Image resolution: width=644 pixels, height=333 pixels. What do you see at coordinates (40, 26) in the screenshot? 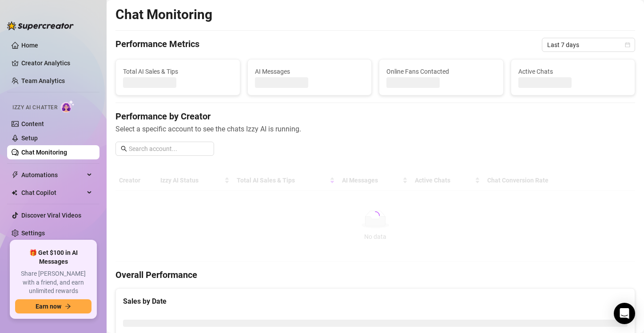
I see `img: logo-BBDzfeDw.svg` at bounding box center [40, 26].